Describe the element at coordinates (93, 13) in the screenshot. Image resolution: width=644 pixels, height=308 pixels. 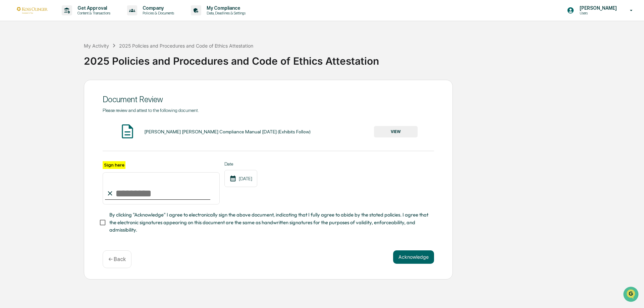
I see `p: Content & Transactions` at that location.